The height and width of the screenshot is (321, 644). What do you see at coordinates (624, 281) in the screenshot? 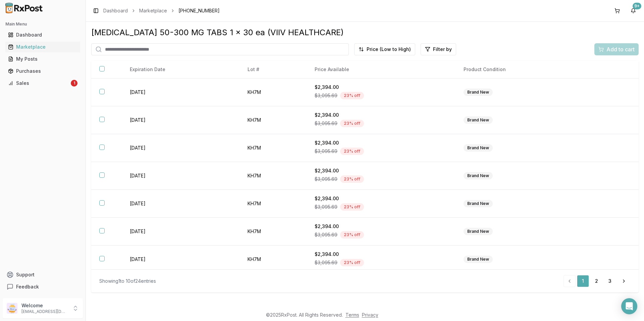
I see `a: Go to next page` at bounding box center [624, 281].